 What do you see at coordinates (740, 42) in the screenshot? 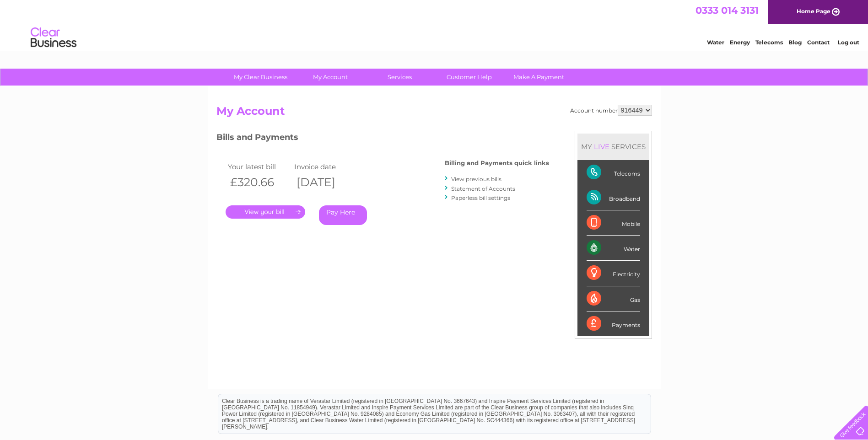
I see `a: Energy` at bounding box center [740, 42].